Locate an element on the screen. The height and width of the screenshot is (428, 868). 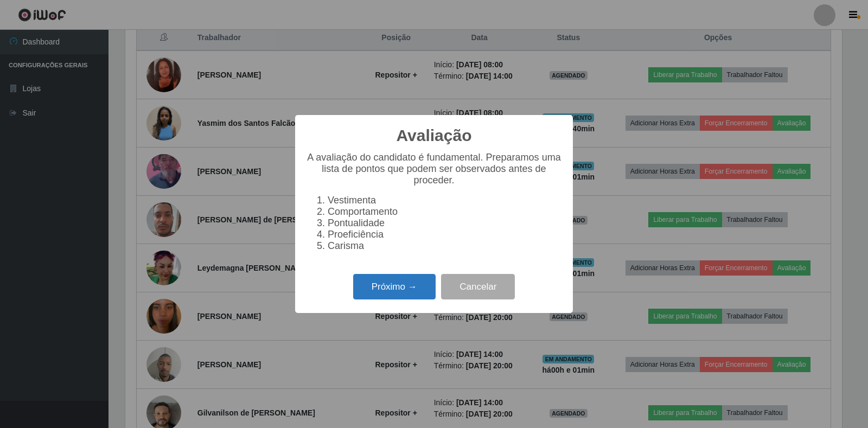
button: Cancelar is located at coordinates (478, 287).